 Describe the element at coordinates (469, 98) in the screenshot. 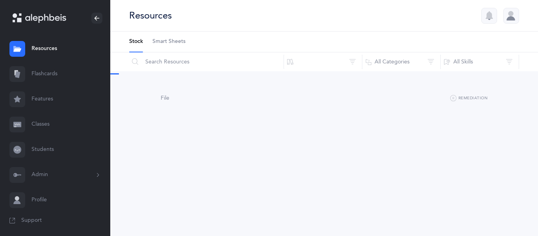

I see `button: Remediation` at that location.